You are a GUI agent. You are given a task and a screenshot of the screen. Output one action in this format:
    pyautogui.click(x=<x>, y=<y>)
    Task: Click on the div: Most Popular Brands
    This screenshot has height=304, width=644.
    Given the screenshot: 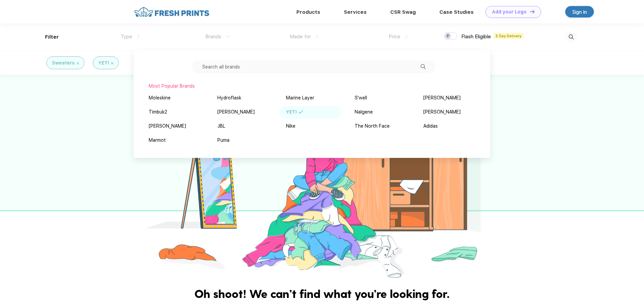 What is the action you would take?
    pyautogui.click(x=312, y=86)
    